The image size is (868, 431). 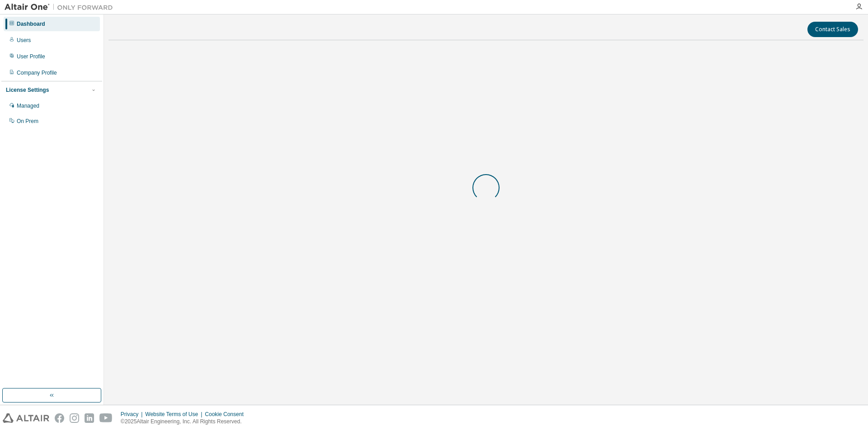 I want to click on div: Website Terms of Use, so click(x=175, y=414).